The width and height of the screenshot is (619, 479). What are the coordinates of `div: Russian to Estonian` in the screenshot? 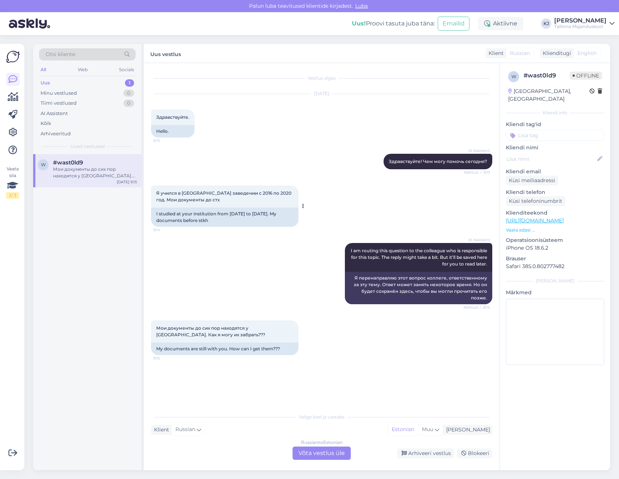 It's located at (322, 442).